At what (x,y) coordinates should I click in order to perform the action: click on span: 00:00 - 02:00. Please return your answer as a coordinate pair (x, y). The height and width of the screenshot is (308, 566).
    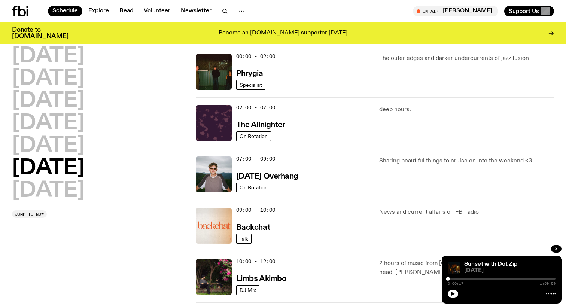
    Looking at the image, I should click on (256, 56).